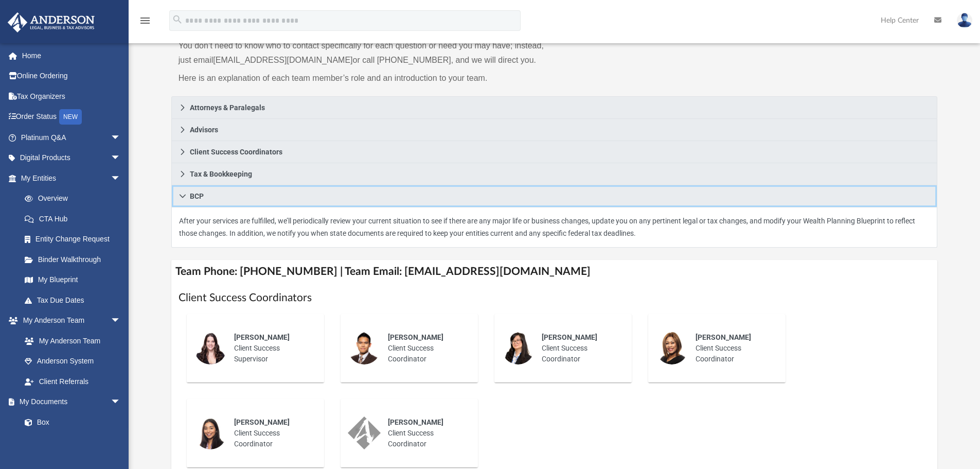 The width and height of the screenshot is (980, 469). Describe the element at coordinates (363, 53) in the screenshot. I see `p: You don’t need to know who to contact specifically for each question or need you may have; instea...` at that location.